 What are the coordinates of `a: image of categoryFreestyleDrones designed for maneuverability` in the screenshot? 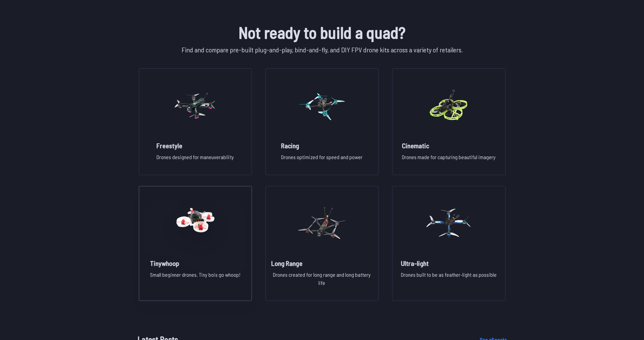 It's located at (195, 121).